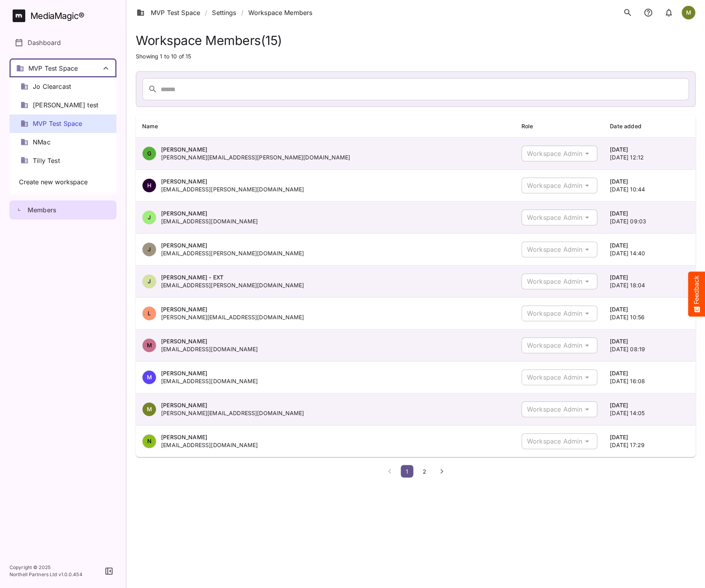 The width and height of the screenshot is (705, 588). Describe the element at coordinates (42, 142) in the screenshot. I see `span: NMac` at that location.